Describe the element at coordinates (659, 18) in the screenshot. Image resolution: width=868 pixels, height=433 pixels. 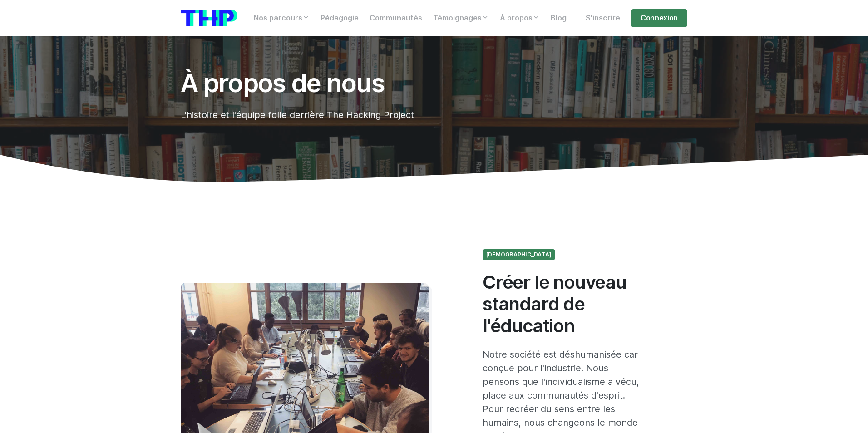
I see `a: Connexion` at that location.